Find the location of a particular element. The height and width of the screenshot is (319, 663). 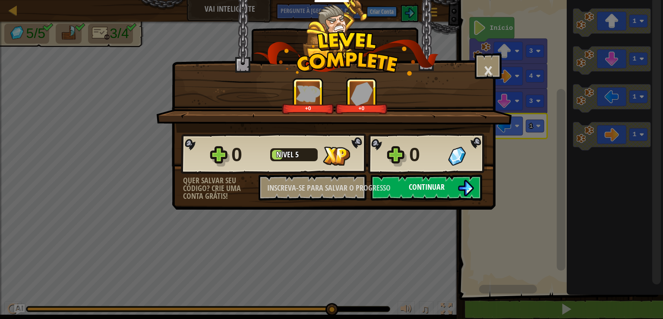

font: Quer salvar seu código? Crie uma conta grátis! is located at coordinates (212, 188).